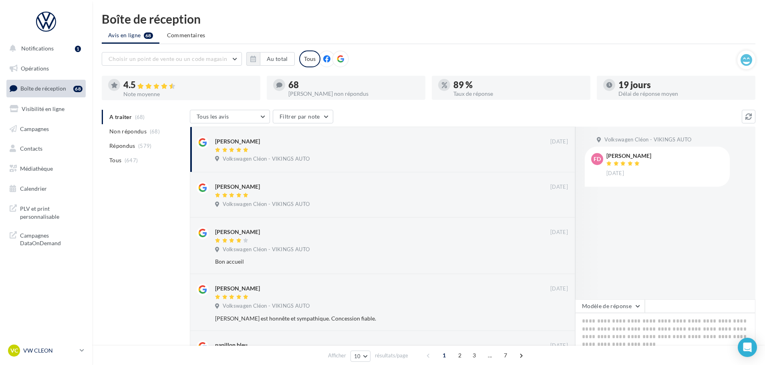 The height and width of the screenshot is (365, 765). I want to click on span: 7, so click(505, 355).